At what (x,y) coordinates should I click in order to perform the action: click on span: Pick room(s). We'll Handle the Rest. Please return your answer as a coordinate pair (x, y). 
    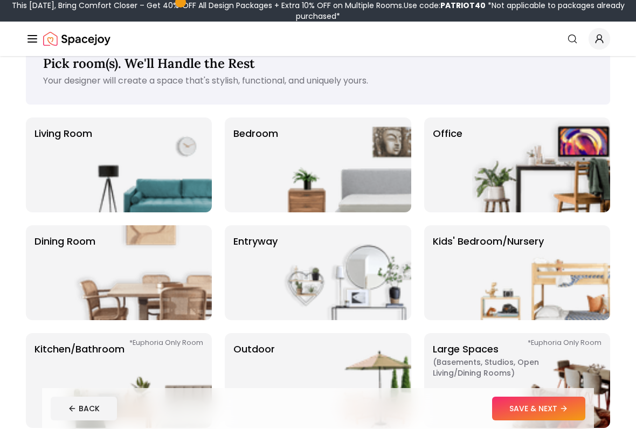
    Looking at the image, I should click on (149, 63).